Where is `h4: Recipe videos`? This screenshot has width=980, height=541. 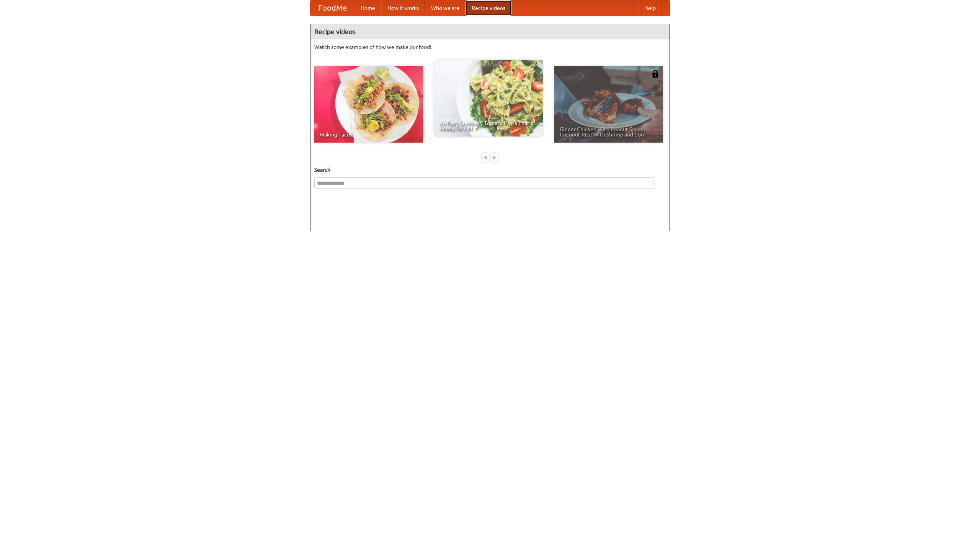
h4: Recipe videos is located at coordinates (490, 32).